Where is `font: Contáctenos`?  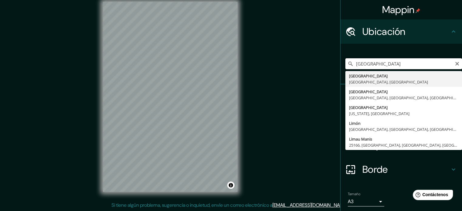 font: Contáctenos is located at coordinates (27, 7).